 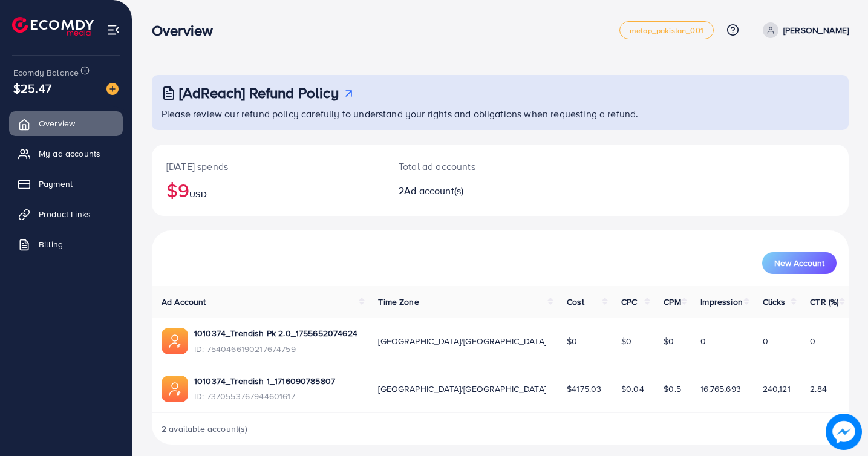 I want to click on span: 2.84, so click(x=819, y=389).